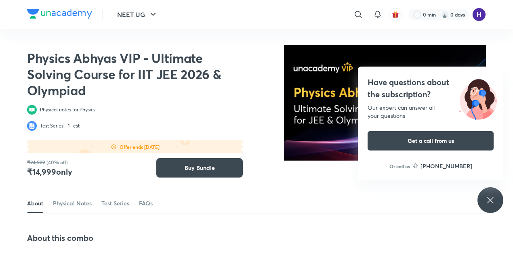 Image resolution: width=513 pixels, height=255 pixels. I want to click on p: Physical notes for Physics, so click(68, 110).